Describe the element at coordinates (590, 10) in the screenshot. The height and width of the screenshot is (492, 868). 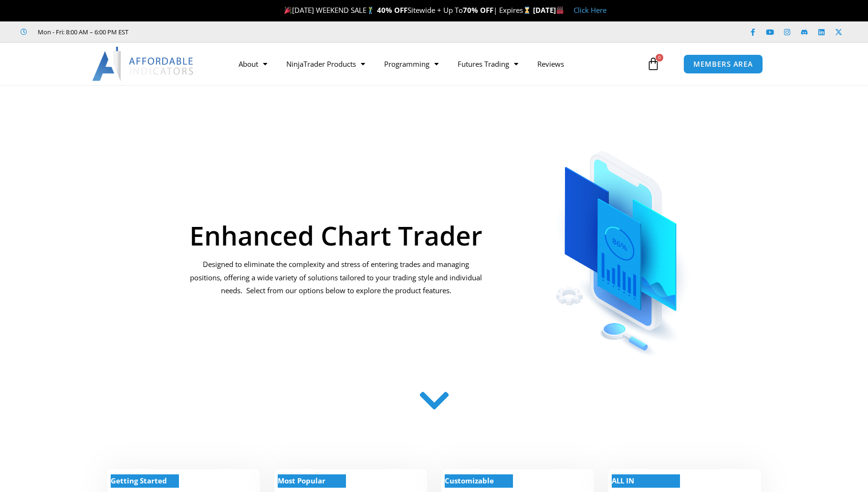
I see `a: Click Here` at that location.